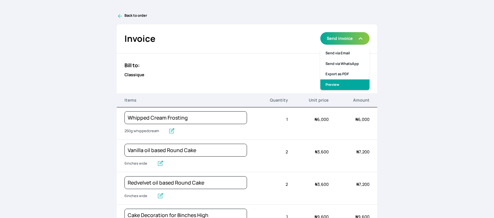  I want to click on p: Amount, so click(349, 100).